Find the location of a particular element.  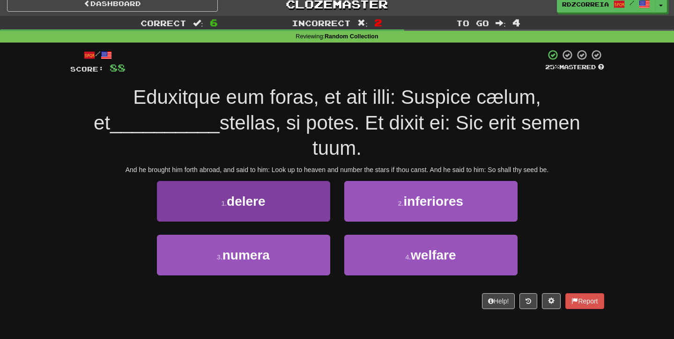

button: Round history (alt+y) is located at coordinates (528, 301).